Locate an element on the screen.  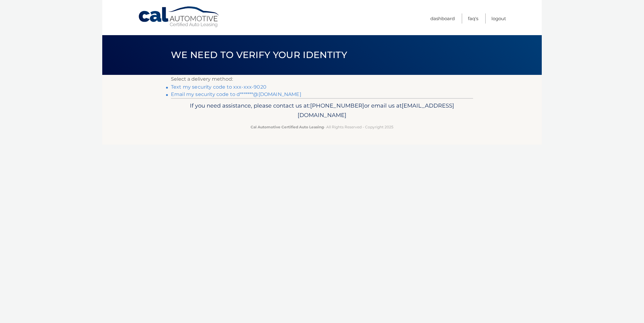
strong: Cal Automotive Certified Auto Leasing is located at coordinates (287, 127).